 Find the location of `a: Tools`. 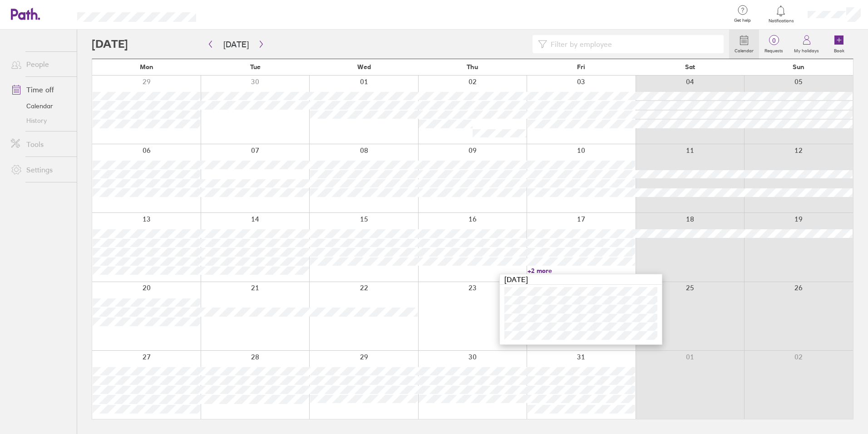

a: Tools is located at coordinates (40, 144).